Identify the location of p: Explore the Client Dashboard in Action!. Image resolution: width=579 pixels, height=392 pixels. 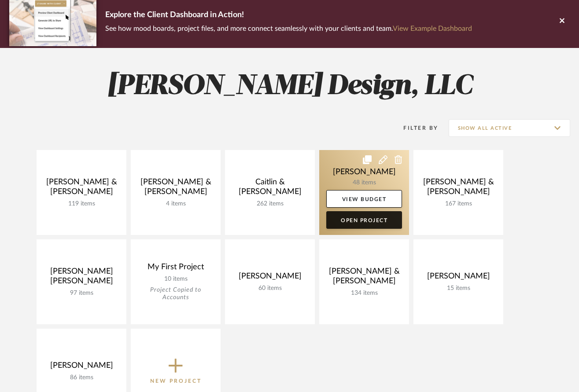
(289, 16).